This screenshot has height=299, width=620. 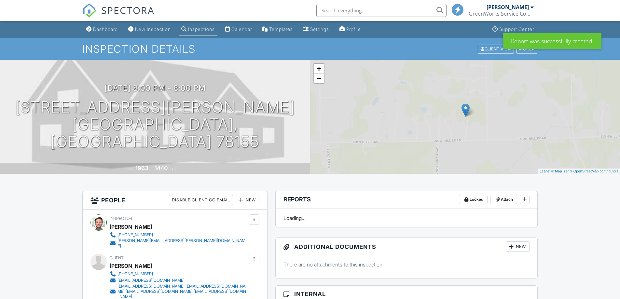 What do you see at coordinates (119, 16) in the screenshot?
I see `a: SPECTORA` at bounding box center [119, 16].